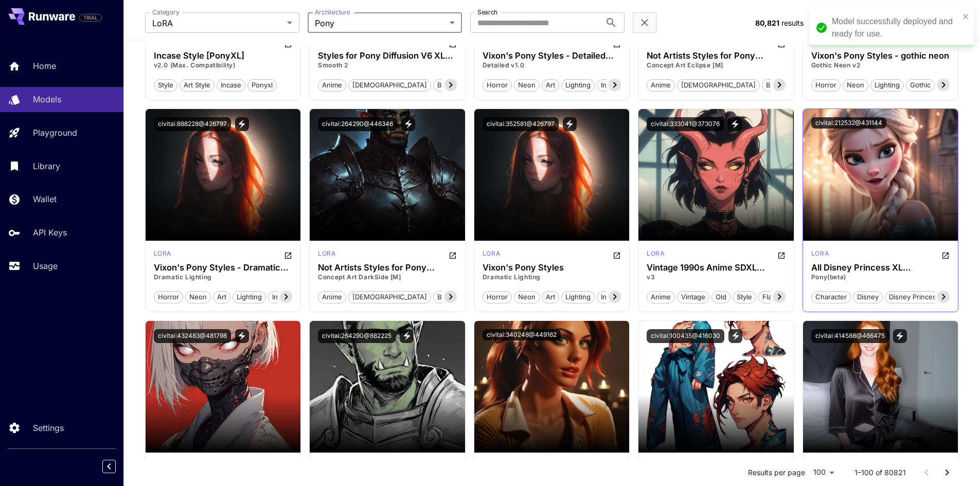 The height and width of the screenshot is (486, 980). I want to click on span: Pony, so click(380, 23).